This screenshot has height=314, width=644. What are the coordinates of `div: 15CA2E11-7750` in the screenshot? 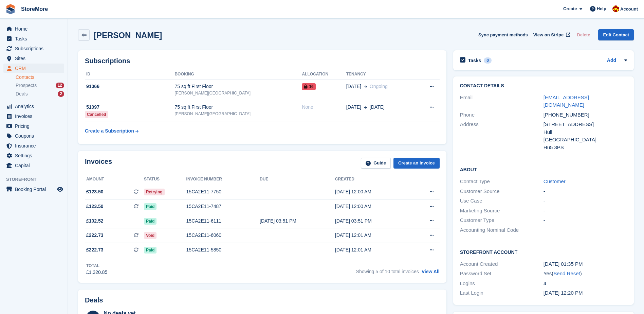 It's located at (223, 192).